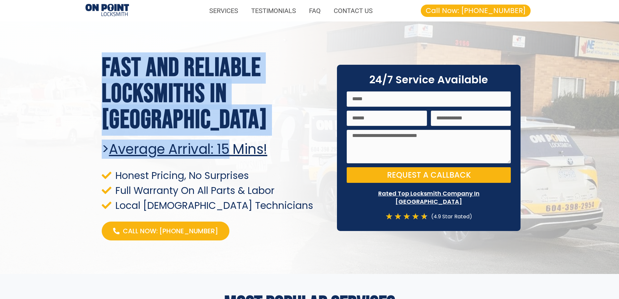  What do you see at coordinates (353, 11) in the screenshot?
I see `a: CONTACT US` at bounding box center [353, 11].